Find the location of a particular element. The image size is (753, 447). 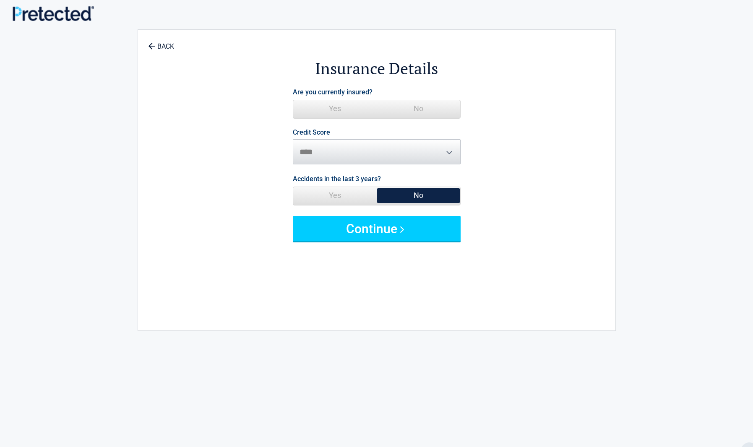

label: Credit Score is located at coordinates (311, 133).